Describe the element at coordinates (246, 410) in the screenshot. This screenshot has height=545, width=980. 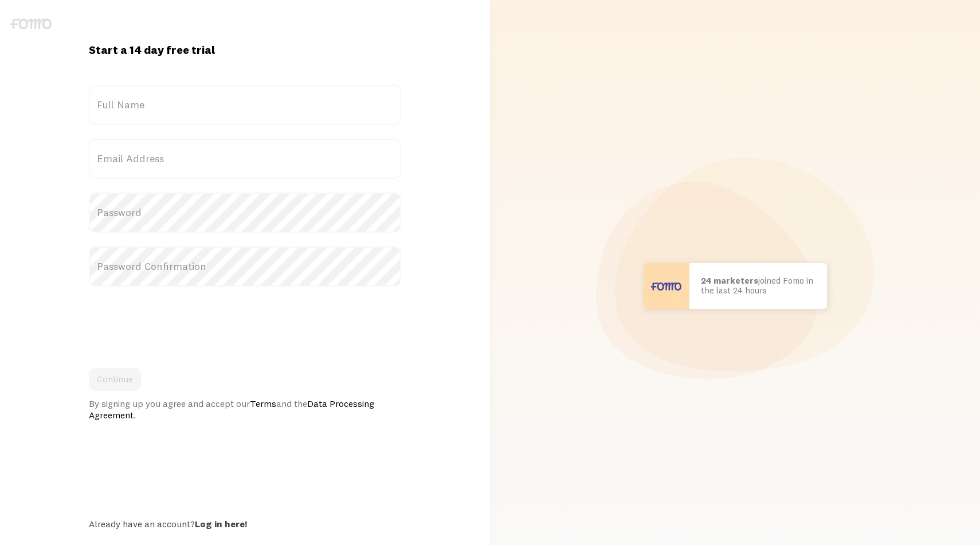
I see `div: By signing up you agree and accept our and the .` at that location.